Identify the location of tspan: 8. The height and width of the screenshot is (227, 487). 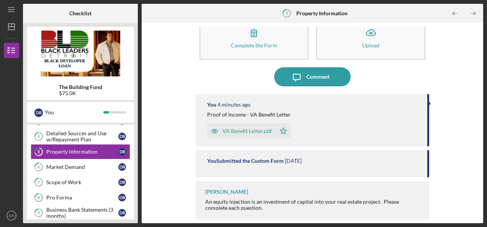
(39, 198).